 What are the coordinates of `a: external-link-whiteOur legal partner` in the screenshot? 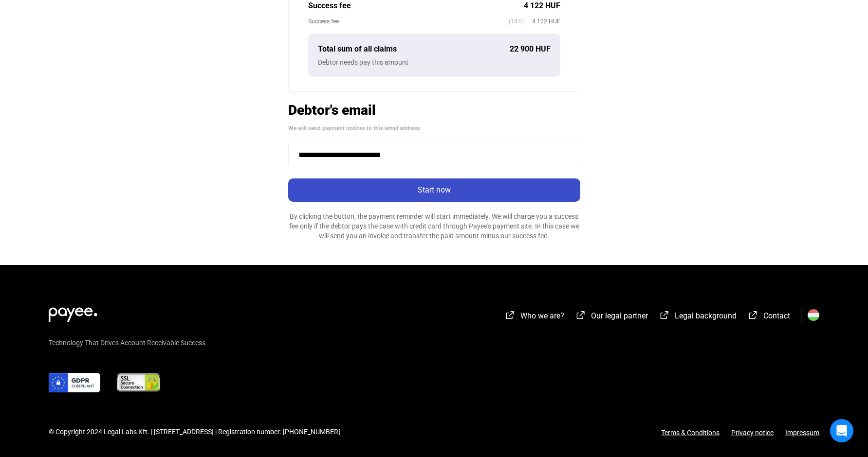 It's located at (611, 317).